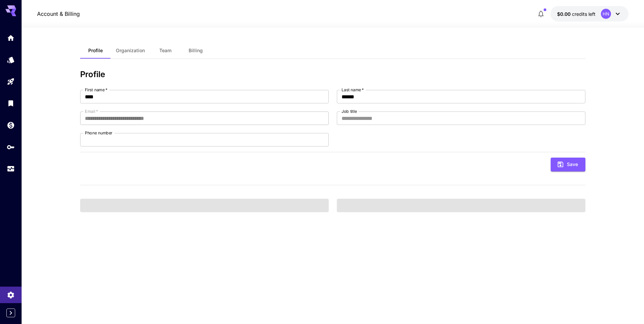 This screenshot has width=644, height=324. I want to click on div: Models, so click(11, 60).